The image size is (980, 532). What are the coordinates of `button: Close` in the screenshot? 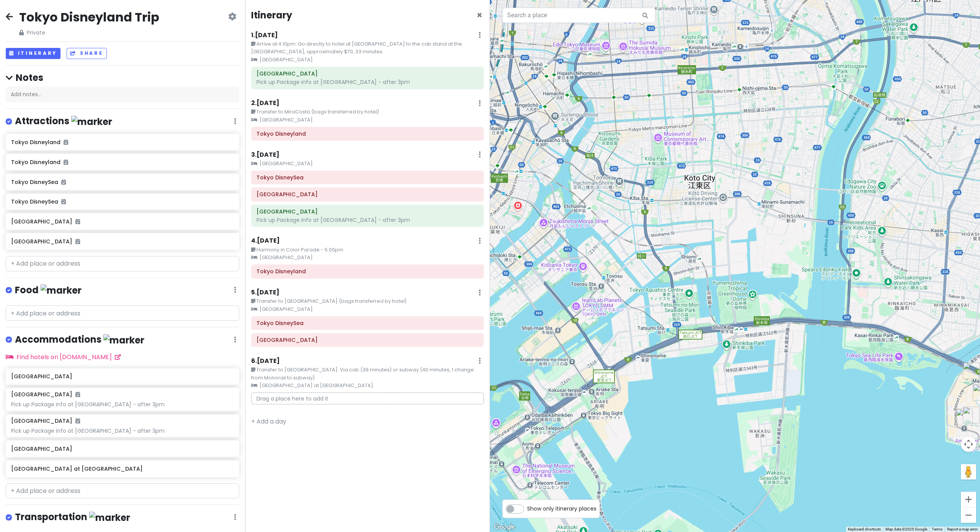 It's located at (479, 15).